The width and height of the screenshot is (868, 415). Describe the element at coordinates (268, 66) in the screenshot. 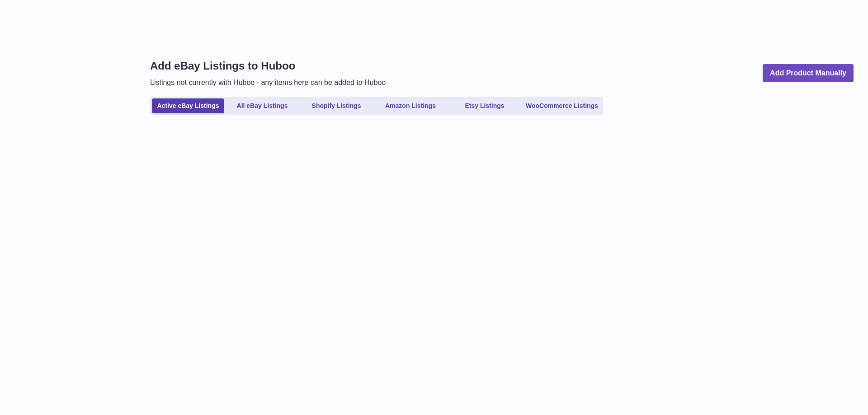

I see `h1: Add eBay Listings to Huboo` at that location.